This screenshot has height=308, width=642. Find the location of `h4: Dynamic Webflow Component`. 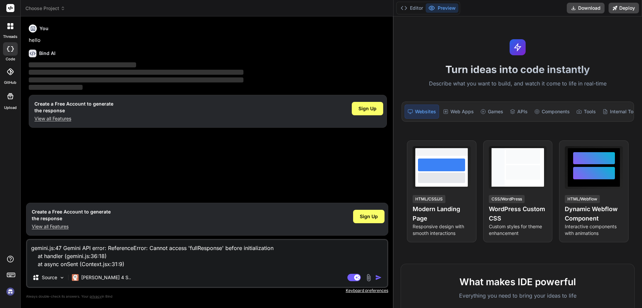

h4: Dynamic Webflow Component is located at coordinates (594, 213).